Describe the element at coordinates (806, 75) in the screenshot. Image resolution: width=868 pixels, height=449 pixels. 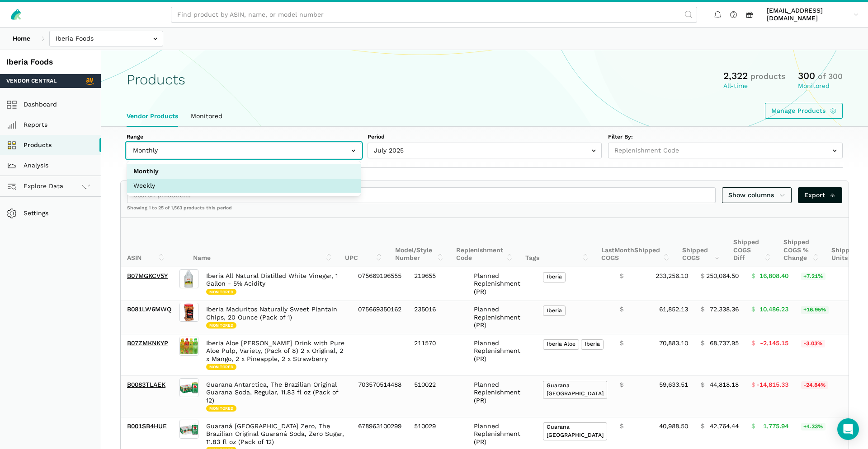
I see `span: 300` at that location.